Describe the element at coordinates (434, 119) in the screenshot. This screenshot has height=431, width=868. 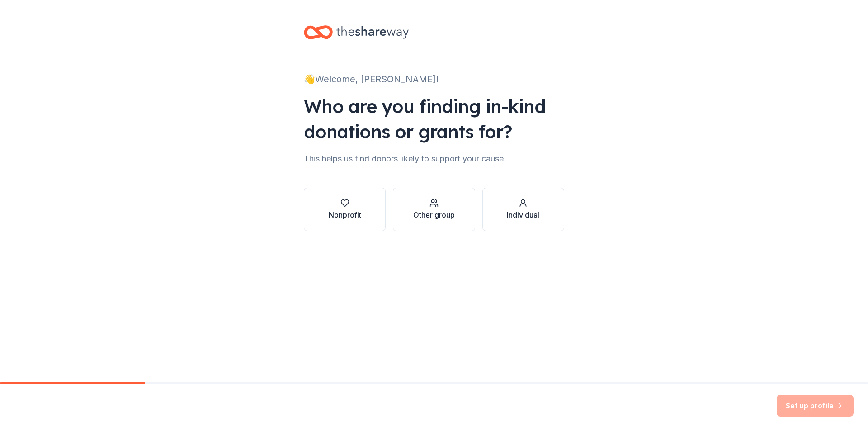
I see `div: Who are you finding in-kind donations or grants for?` at that location.